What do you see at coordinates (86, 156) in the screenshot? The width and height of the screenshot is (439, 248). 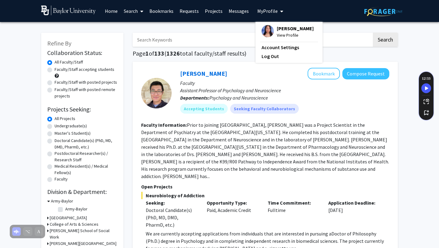 I see `label: Postdoctoral Researcher(s) / Research Staff` at bounding box center [86, 156].